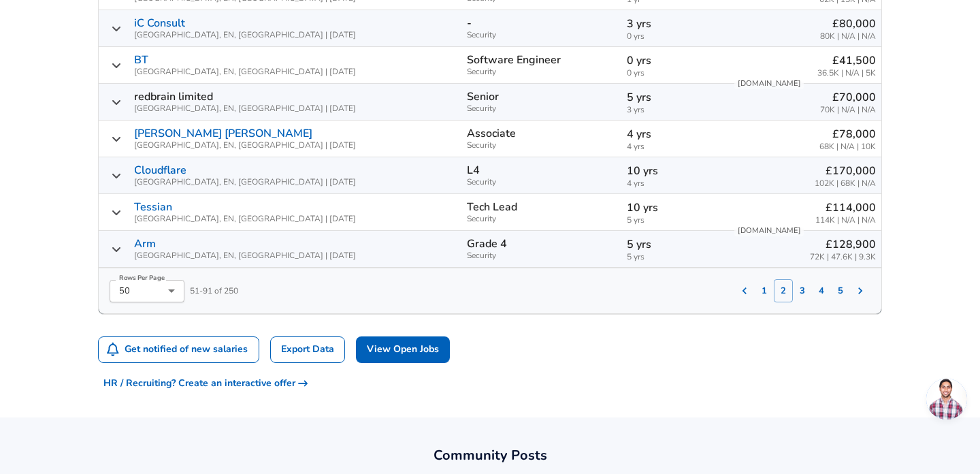 The height and width of the screenshot is (474, 980). Describe the element at coordinates (178, 349) in the screenshot. I see `button: Get notified of new salaries` at that location.